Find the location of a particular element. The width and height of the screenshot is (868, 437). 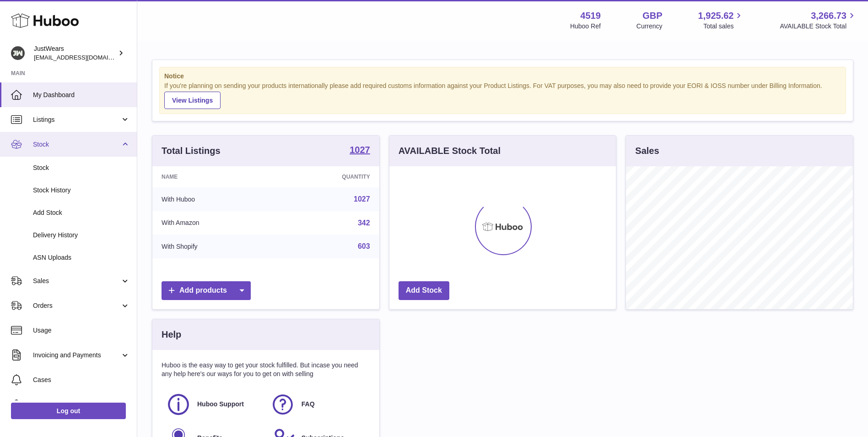

a: Add products is located at coordinates (206, 290).